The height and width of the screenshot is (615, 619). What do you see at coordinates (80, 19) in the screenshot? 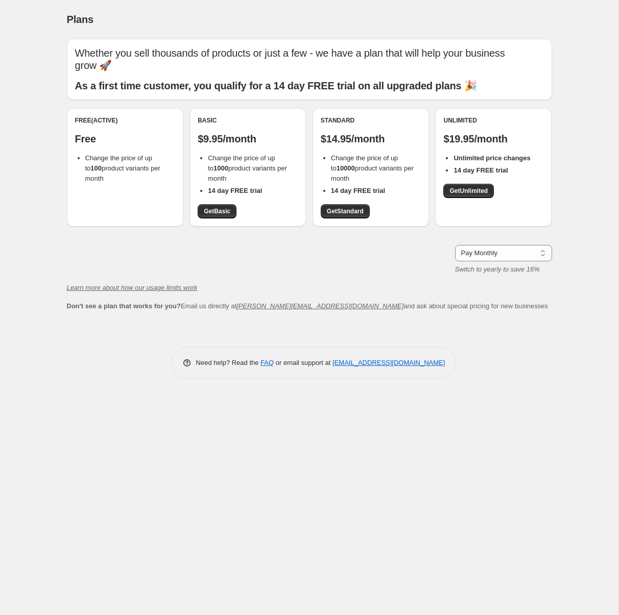
I see `span: Plans` at bounding box center [80, 19].